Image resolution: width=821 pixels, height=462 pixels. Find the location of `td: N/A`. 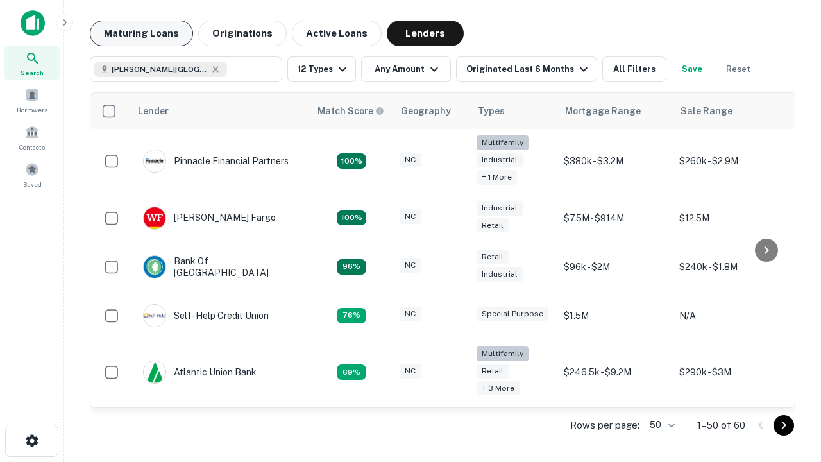

td: N/A is located at coordinates (731, 316).